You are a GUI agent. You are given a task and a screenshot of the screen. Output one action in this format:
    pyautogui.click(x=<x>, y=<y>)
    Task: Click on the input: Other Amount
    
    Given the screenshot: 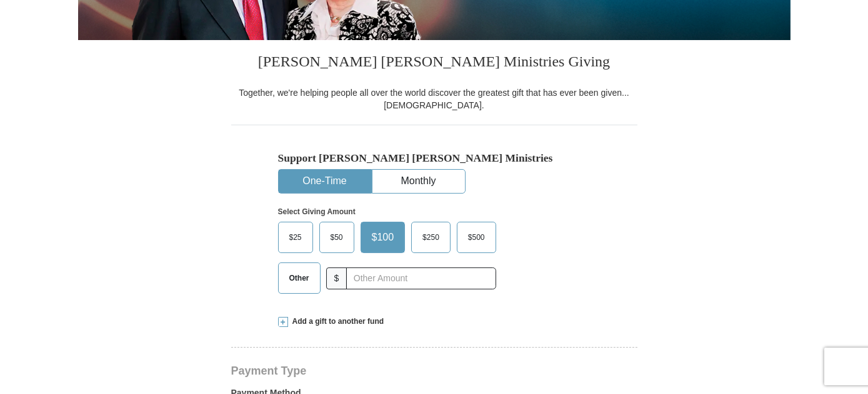 What is the action you would take?
    pyautogui.click(x=421, y=278)
    